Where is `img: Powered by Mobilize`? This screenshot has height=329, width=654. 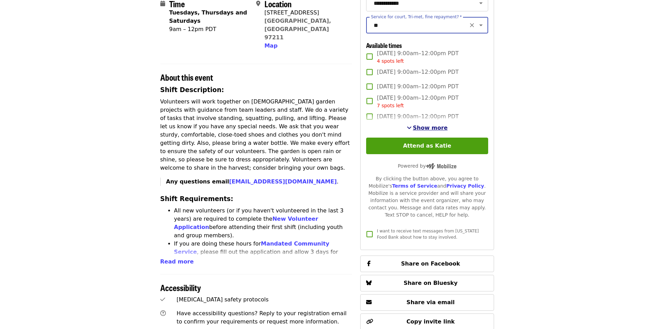 img: Powered by Mobilize is located at coordinates (441, 166).